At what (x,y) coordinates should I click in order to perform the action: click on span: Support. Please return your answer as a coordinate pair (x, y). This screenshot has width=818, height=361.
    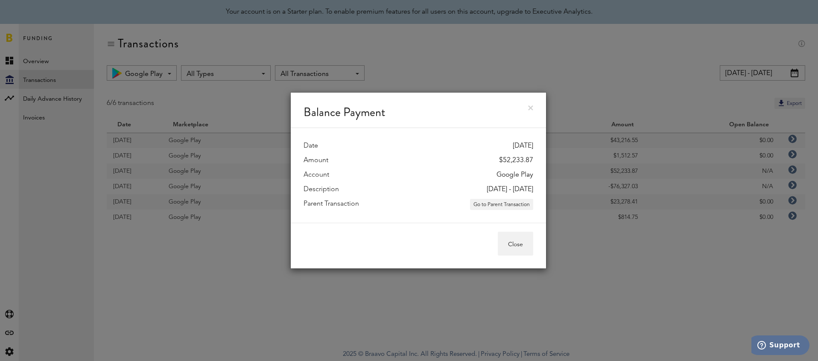
    Looking at the image, I should click on (33, 10).